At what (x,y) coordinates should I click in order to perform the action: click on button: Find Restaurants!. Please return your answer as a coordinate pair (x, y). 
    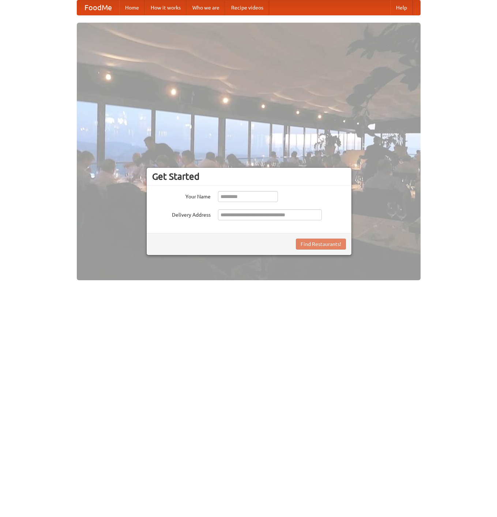
    Looking at the image, I should click on (321, 244).